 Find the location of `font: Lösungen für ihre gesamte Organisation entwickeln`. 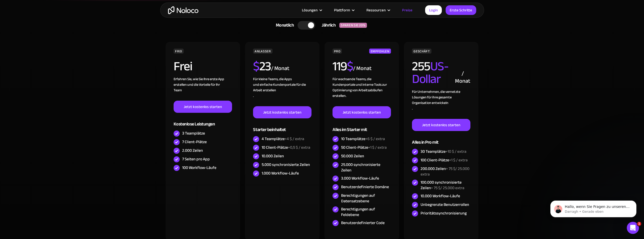

font: Lösungen für ihre gesamte Organisation entwickeln is located at coordinates (432, 100).